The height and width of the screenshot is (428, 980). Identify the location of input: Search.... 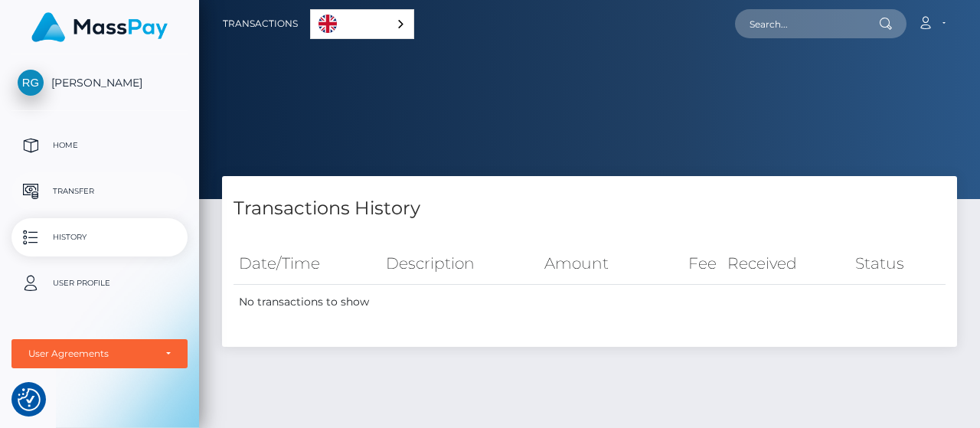
(807, 23).